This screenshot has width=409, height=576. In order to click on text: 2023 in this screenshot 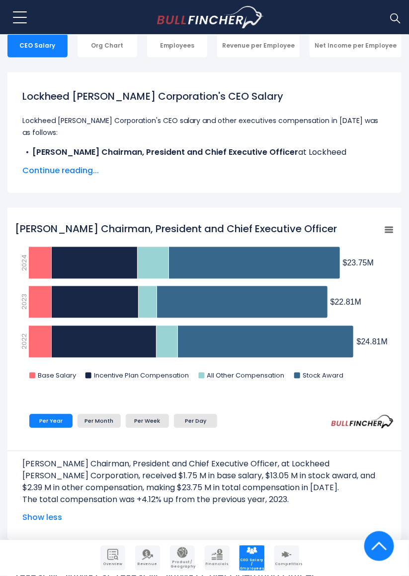, I will do `click(24, 302)`.